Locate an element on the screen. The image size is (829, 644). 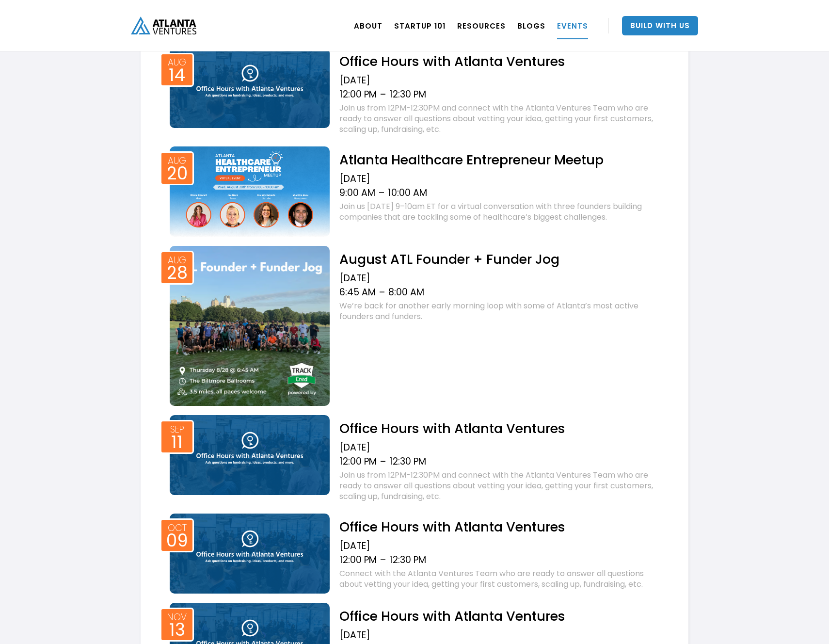
div: 20 is located at coordinates (177, 174).